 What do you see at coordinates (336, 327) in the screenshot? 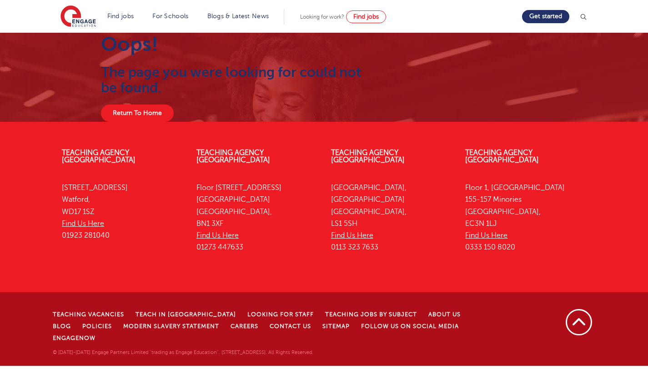
I see `a: Sitemap` at bounding box center [336, 327].